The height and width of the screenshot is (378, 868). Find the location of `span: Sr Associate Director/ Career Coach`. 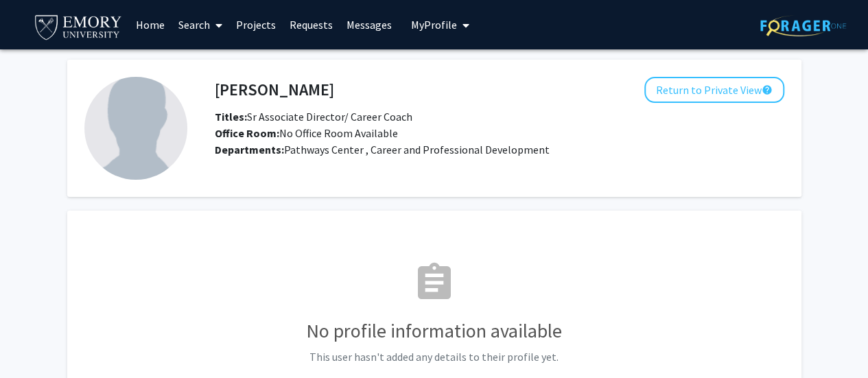

span: Sr Associate Director/ Career Coach is located at coordinates (313, 117).